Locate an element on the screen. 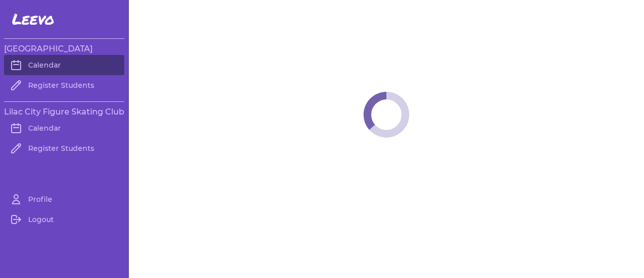 The height and width of the screenshot is (278, 644). a: Profile is located at coordinates (64, 199).